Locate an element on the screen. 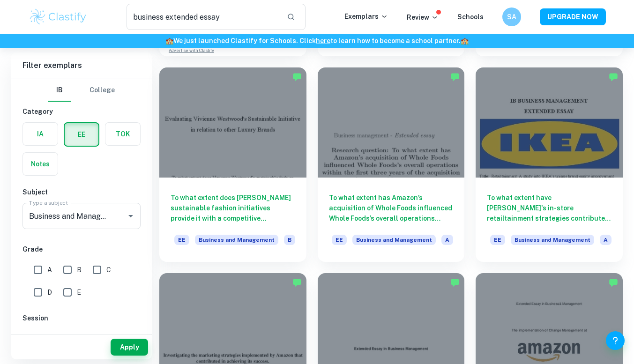 The image size is (634, 364). p: Review is located at coordinates (423, 17).